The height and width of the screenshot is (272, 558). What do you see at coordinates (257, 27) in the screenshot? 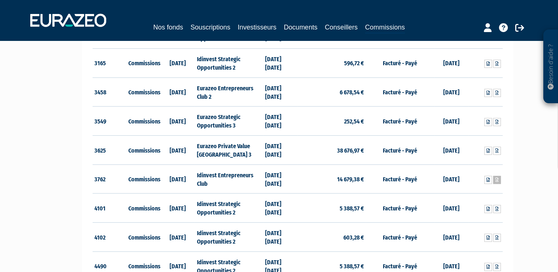
I see `a: Investisseurs` at bounding box center [257, 27].